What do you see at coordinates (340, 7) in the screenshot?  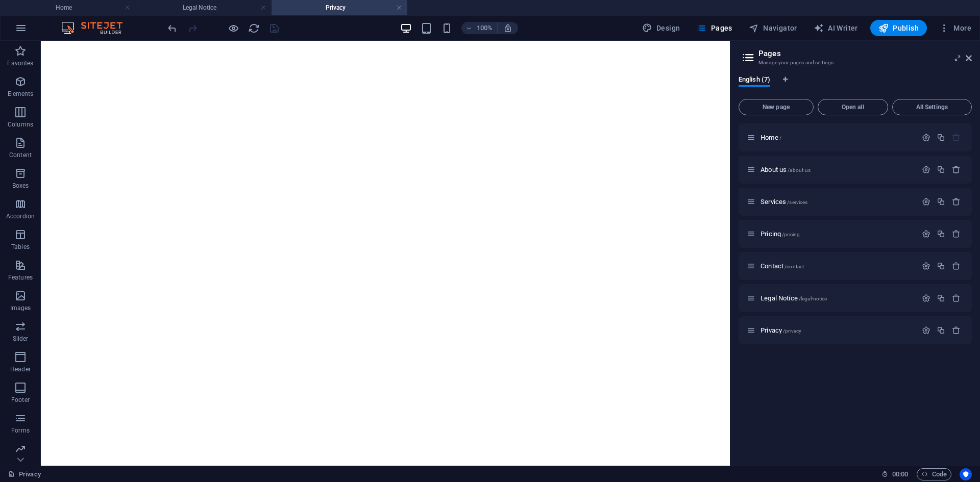 I see `h4: Privacy` at bounding box center [340, 7].